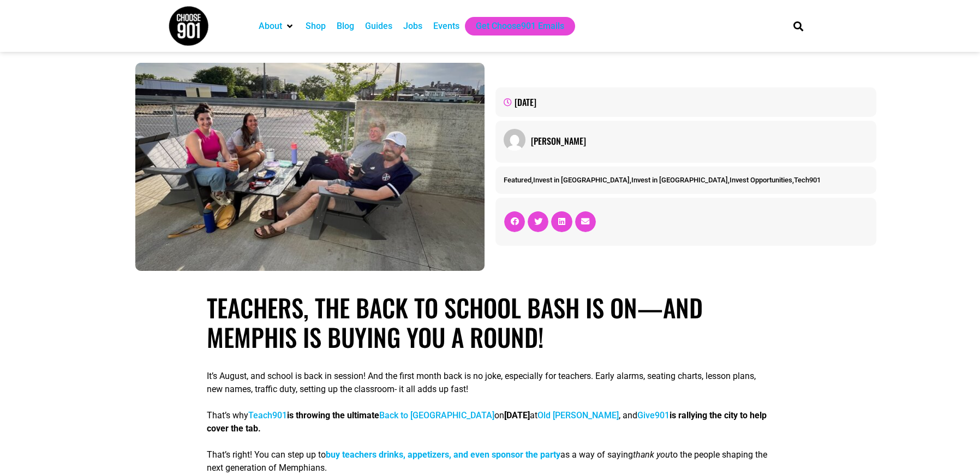 This screenshot has width=980, height=474. I want to click on span: , and, so click(628, 415).